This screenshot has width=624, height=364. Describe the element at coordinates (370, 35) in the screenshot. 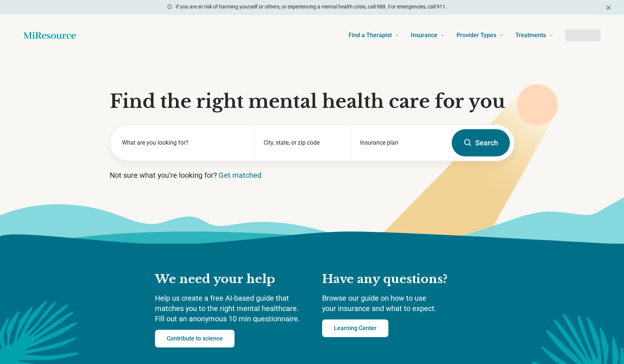

I see `span: Find a Therapist` at that location.